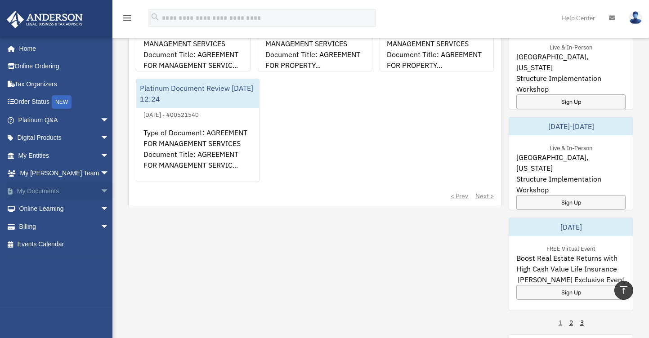 This screenshot has width=649, height=338. What do you see at coordinates (64, 102) in the screenshot?
I see `a: Order StatusNEW` at bounding box center [64, 102].